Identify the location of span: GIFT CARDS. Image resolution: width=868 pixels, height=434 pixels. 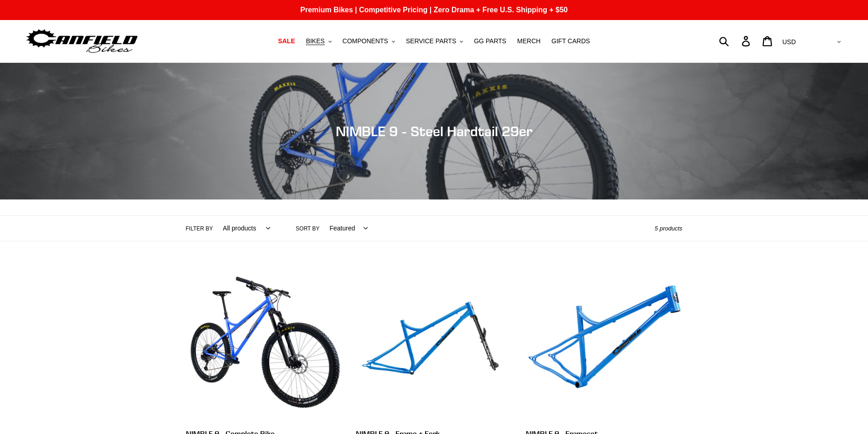
(571, 41).